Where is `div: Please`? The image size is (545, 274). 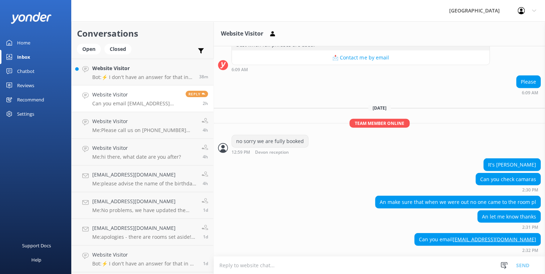
div: Please is located at coordinates (528, 82).